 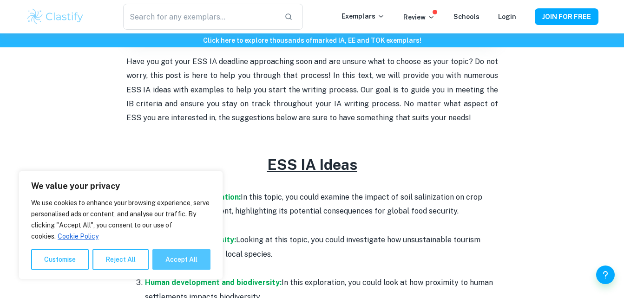 I want to click on a: Cookie Policy, so click(x=78, y=236).